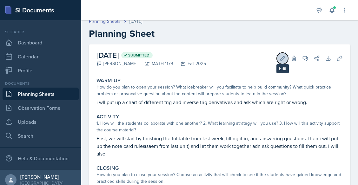  What do you see at coordinates (220, 102) in the screenshot?
I see `p: i wll put up a chart of different trig and inverse trig derivatives and ask which are right or wr...` at bounding box center [220, 102].